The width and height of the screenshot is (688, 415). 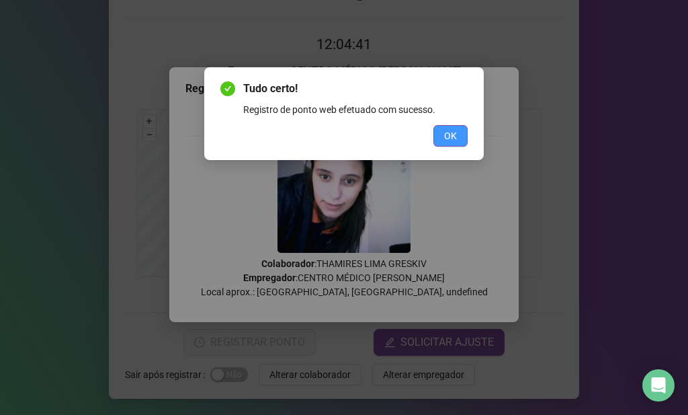 What do you see at coordinates (450, 136) in the screenshot?
I see `button: OK` at bounding box center [450, 136].